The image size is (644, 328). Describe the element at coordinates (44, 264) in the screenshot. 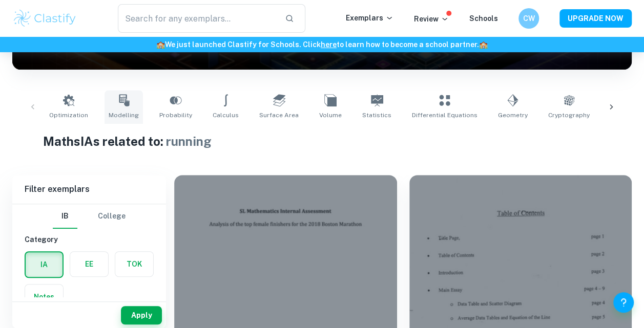

I see `button: IA` at that location.